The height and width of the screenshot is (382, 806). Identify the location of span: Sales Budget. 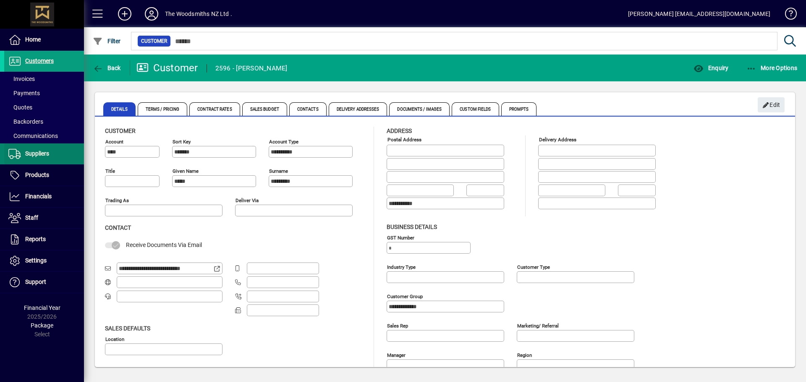
(264, 109).